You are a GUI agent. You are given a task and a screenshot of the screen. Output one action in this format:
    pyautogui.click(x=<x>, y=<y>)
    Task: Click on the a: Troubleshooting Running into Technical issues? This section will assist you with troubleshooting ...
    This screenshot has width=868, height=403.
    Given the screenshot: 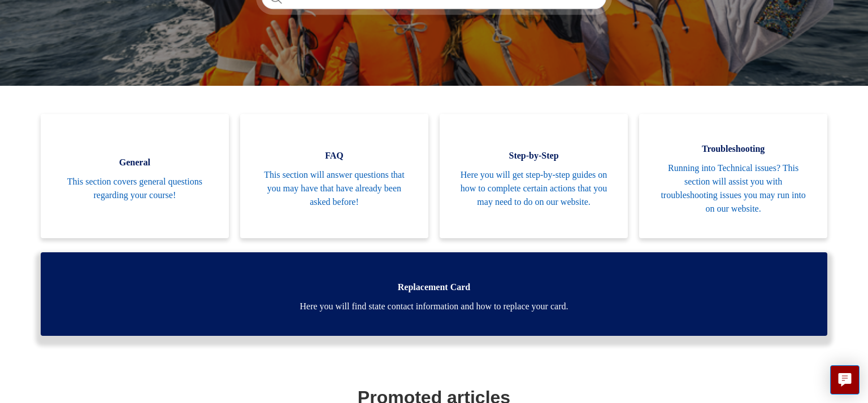 What is the action you would take?
    pyautogui.click(x=733, y=176)
    